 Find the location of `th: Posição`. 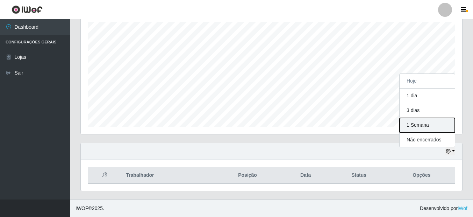

th: Posição is located at coordinates (247, 175).